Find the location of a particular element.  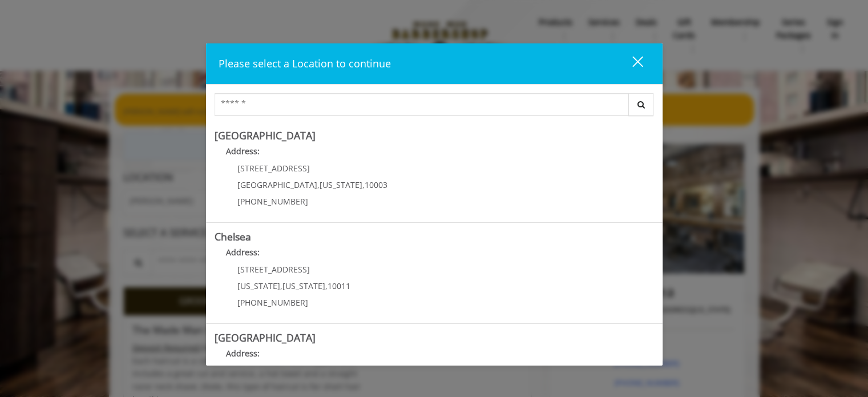

div: Center Select is located at coordinates (435, 108).